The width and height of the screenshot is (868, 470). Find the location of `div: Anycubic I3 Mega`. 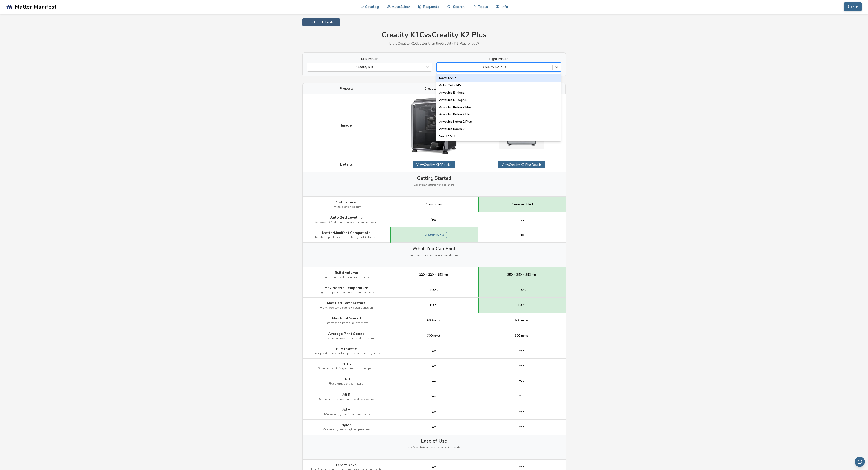

div: Anycubic I3 Mega is located at coordinates (499, 93).